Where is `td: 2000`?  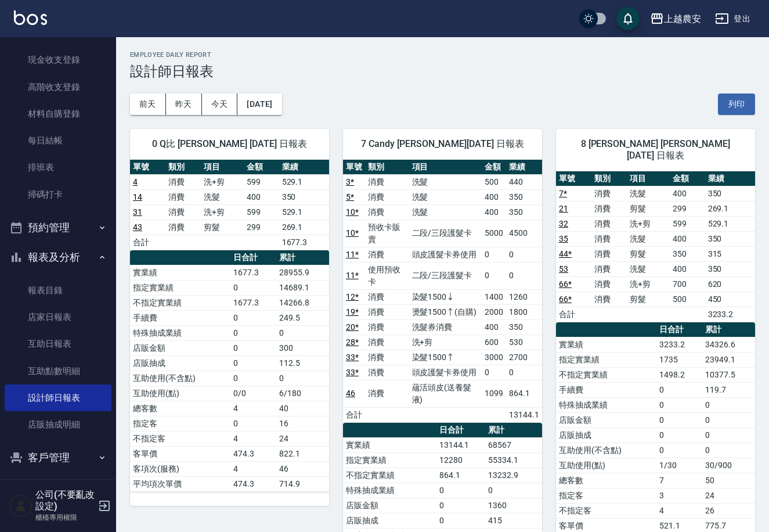
td: 2000 is located at coordinates (494, 312).